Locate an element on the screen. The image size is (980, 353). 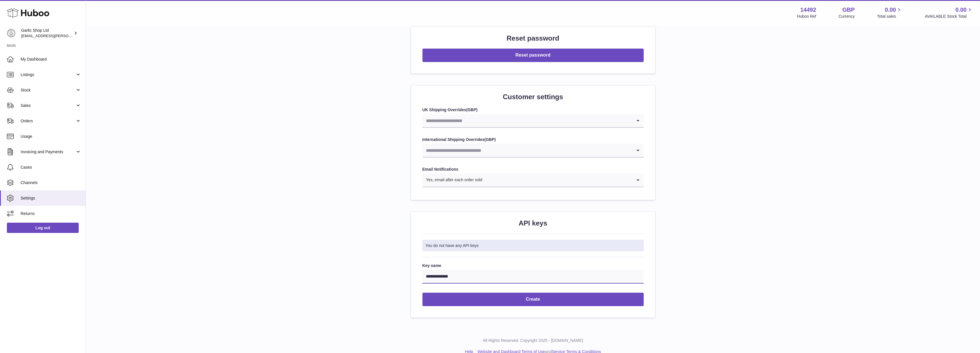
a: Log out is located at coordinates (42, 228).